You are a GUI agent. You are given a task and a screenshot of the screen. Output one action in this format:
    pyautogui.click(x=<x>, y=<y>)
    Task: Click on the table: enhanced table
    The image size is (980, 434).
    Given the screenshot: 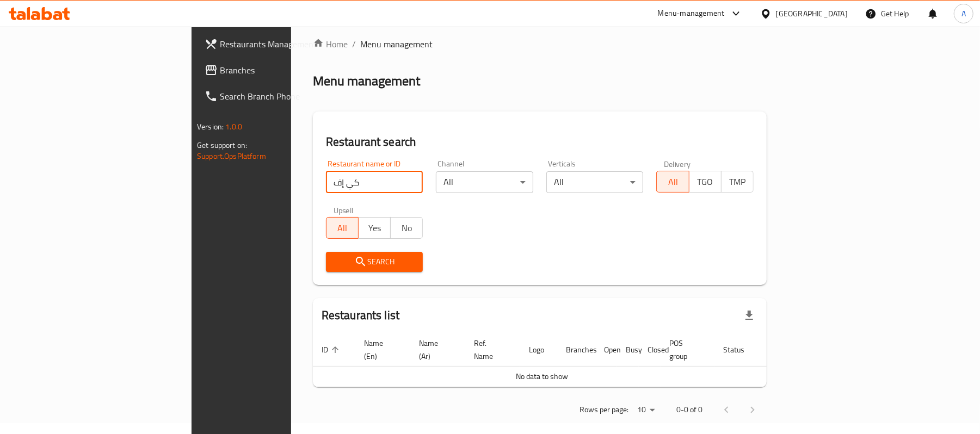 What is the action you would take?
    pyautogui.click(x=561, y=360)
    